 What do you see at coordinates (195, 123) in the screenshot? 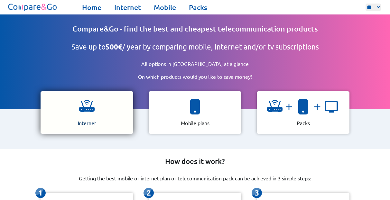
I see `p: Mobile plans` at bounding box center [195, 123].